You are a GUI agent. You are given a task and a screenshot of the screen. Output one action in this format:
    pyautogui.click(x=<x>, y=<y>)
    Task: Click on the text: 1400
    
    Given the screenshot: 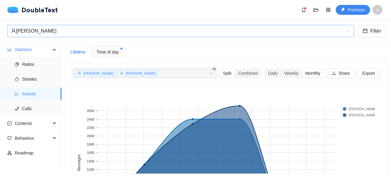 What is the action you would take?
    pyautogui.click(x=91, y=161)
    